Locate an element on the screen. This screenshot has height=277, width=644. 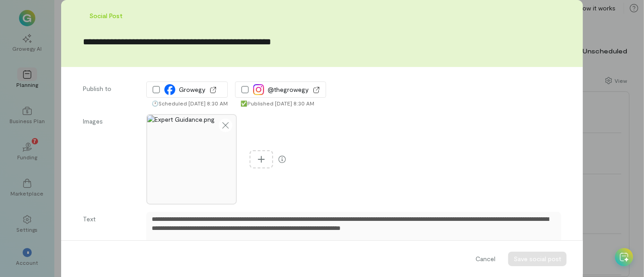
span: Growegy is located at coordinates (192, 90).